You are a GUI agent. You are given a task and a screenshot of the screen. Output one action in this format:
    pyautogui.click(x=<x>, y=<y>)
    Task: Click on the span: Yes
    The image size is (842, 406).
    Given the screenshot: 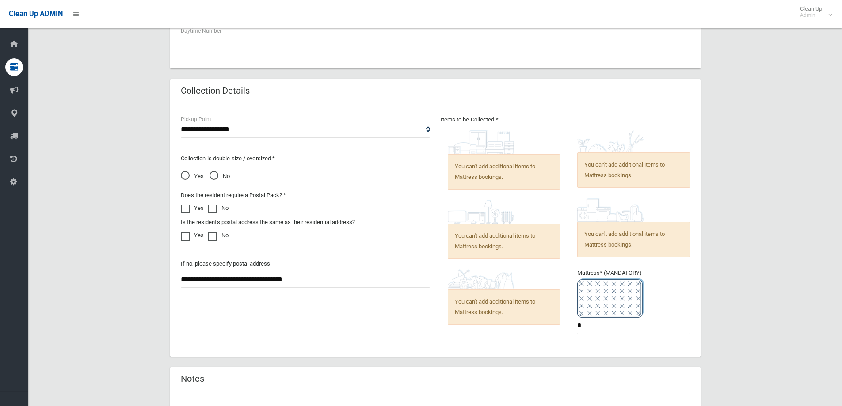 What is the action you would take?
    pyautogui.click(x=192, y=176)
    